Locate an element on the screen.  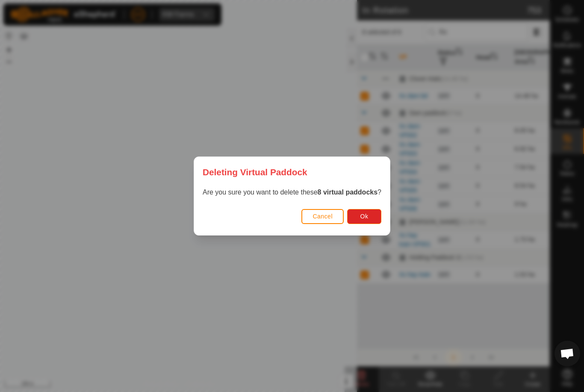
strong: 8 virtual paddocks is located at coordinates (348, 192).